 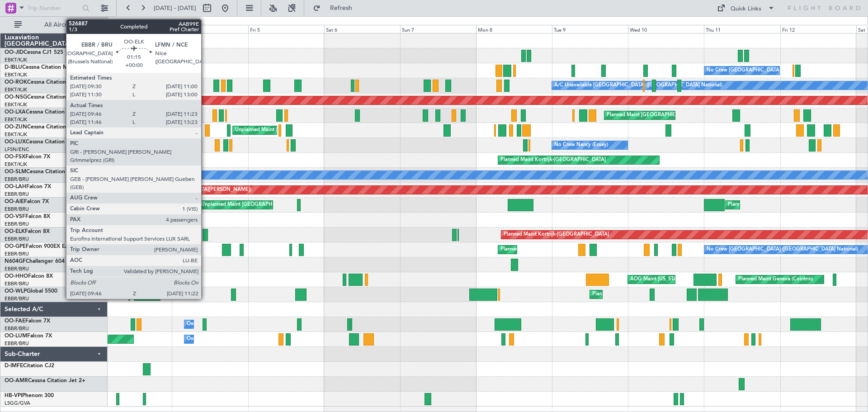 I want to click on span: OO-VSF, so click(x=15, y=216).